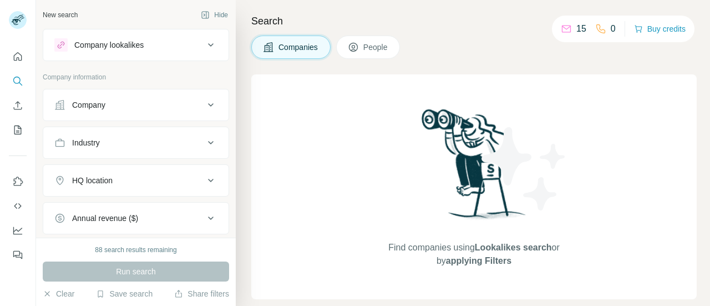 Image resolution: width=710 pixels, height=306 pixels. I want to click on div: New search, so click(60, 15).